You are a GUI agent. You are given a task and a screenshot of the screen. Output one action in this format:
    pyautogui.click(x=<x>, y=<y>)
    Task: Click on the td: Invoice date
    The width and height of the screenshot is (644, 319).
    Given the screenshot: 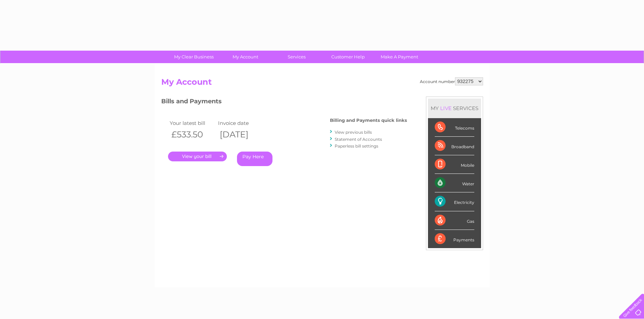 What is the action you would take?
    pyautogui.click(x=241, y=123)
    